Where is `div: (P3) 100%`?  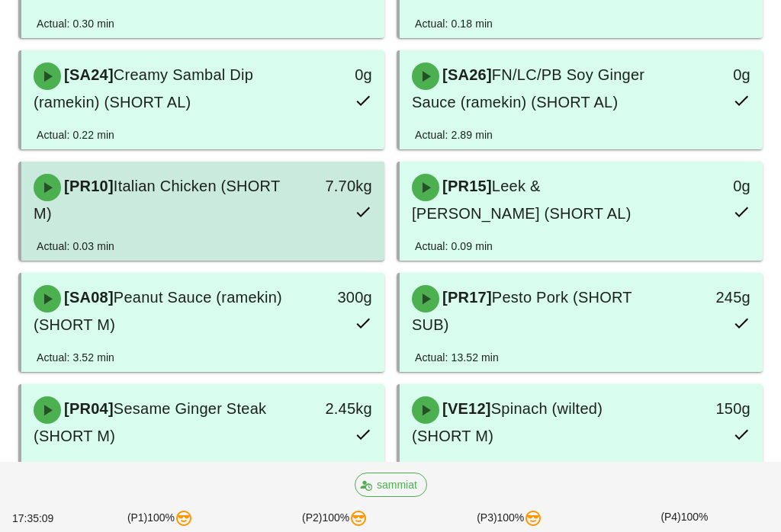 div: (P3) 100% is located at coordinates (510, 518).